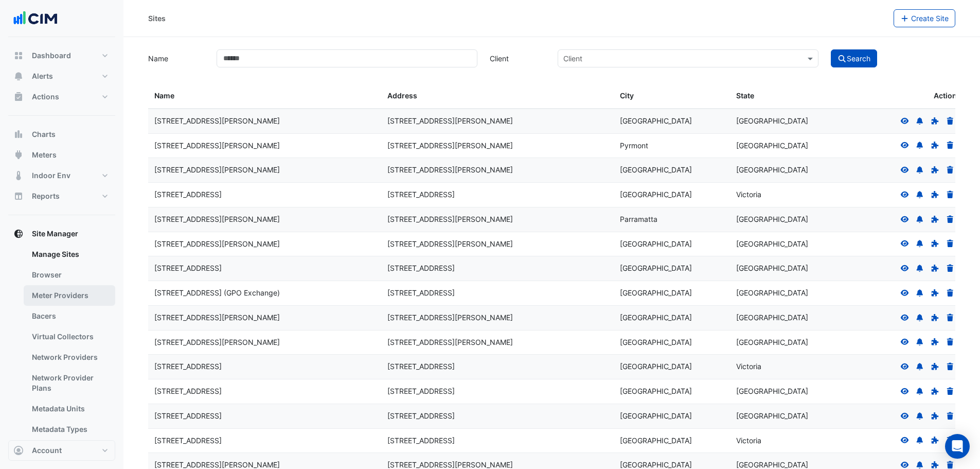 The height and width of the screenshot is (469, 980). I want to click on button: Alerts, so click(61, 76).